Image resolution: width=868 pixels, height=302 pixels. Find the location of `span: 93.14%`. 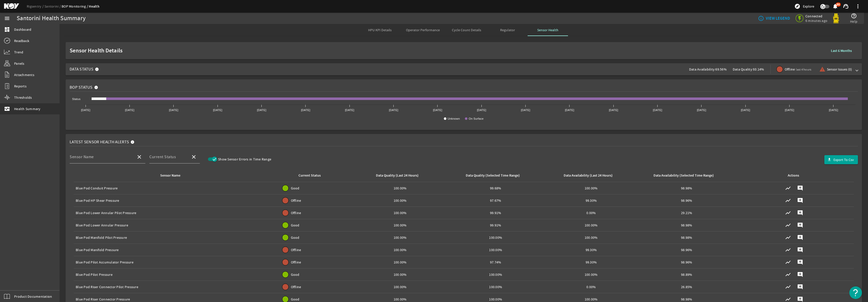

span: 93.14% is located at coordinates (758, 69).